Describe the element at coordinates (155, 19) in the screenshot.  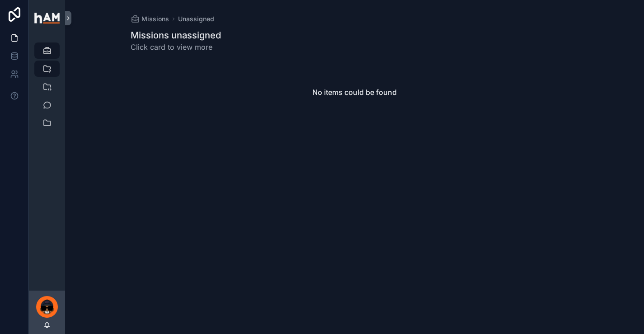
I see `span: Missions` at that location.